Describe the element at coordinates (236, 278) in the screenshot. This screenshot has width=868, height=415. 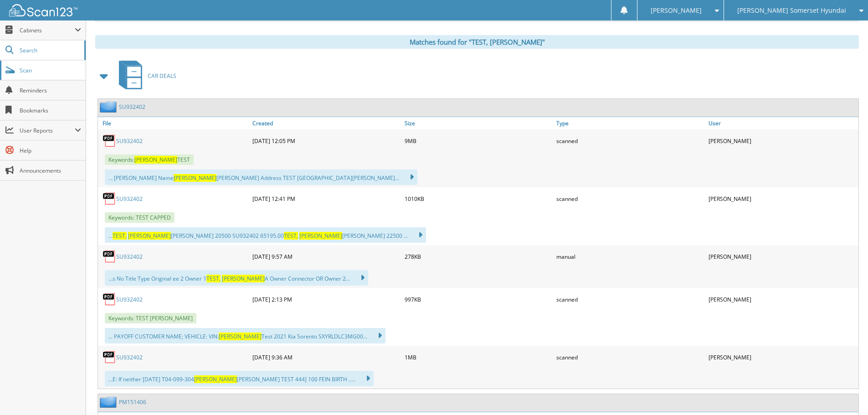
I see `div: ...s No Title Type Original ee 2 Owner 1 A Owner Connector OR Owner 2...` at that location.